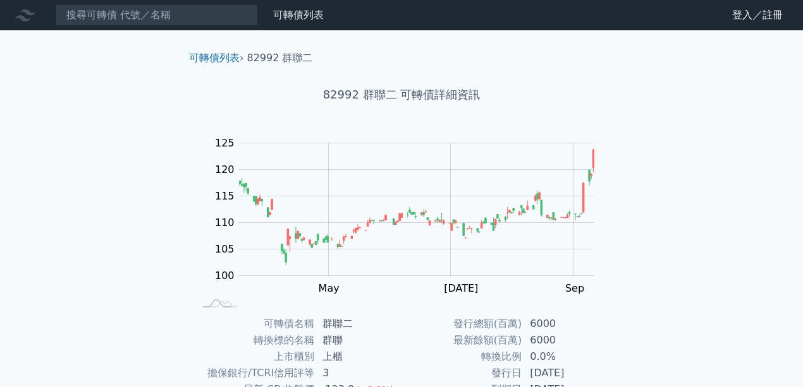 This screenshot has width=803, height=387. I want to click on td: 轉換標的名稱, so click(254, 341).